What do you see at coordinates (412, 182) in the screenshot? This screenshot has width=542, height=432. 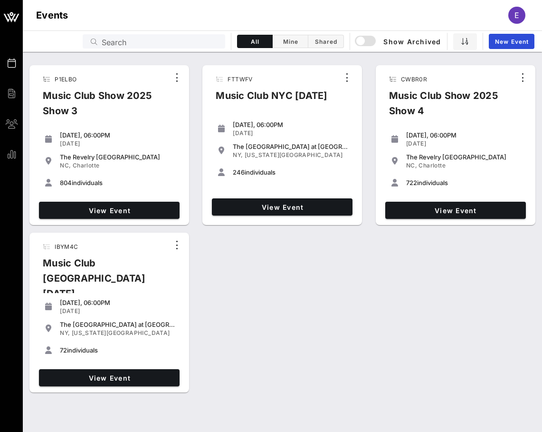 I see `span: 722` at bounding box center [412, 182].